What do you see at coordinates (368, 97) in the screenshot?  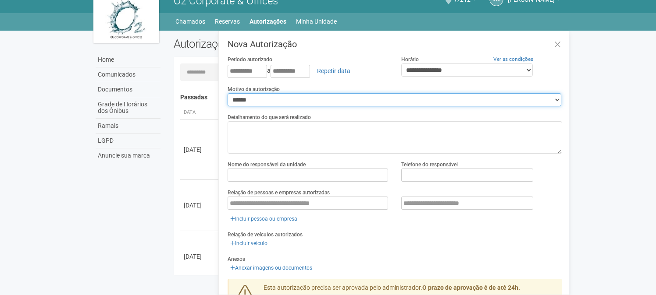 I see `h4: Passadas` at bounding box center [368, 97].